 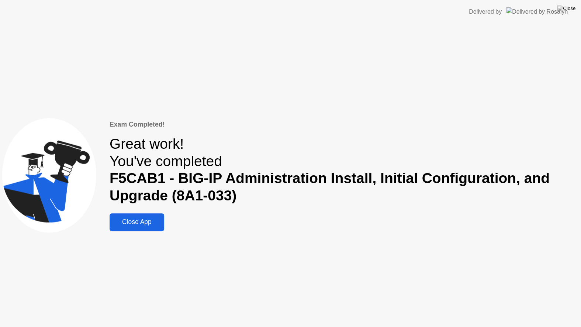 What do you see at coordinates (137, 222) in the screenshot?
I see `button: Close App` at bounding box center [137, 222].